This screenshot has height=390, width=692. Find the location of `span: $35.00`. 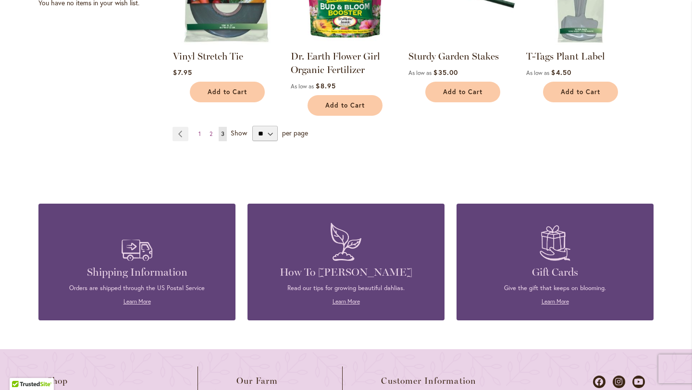

span: $35.00 is located at coordinates (445, 72).